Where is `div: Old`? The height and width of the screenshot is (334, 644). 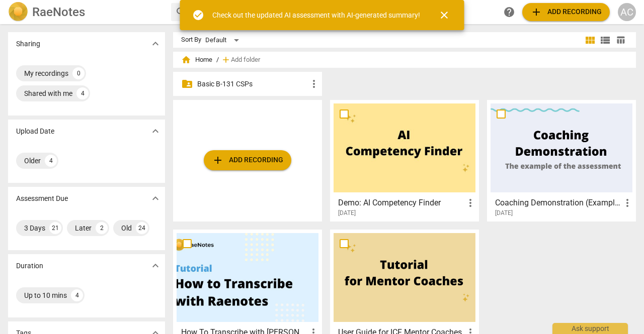 div: Old is located at coordinates (126, 228).